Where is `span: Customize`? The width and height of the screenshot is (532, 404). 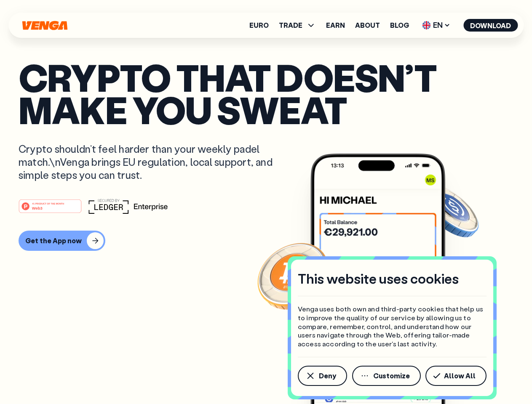 span: Customize is located at coordinates (391, 376).